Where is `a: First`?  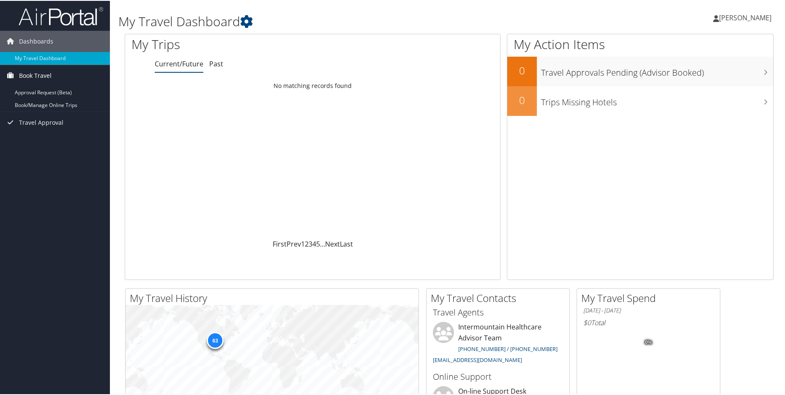 a: First is located at coordinates (279, 243).